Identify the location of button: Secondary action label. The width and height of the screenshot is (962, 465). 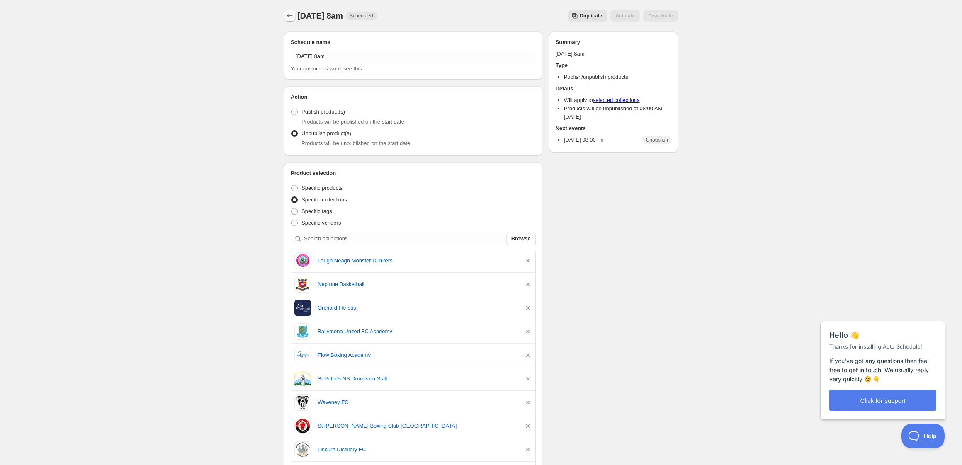
(588, 16).